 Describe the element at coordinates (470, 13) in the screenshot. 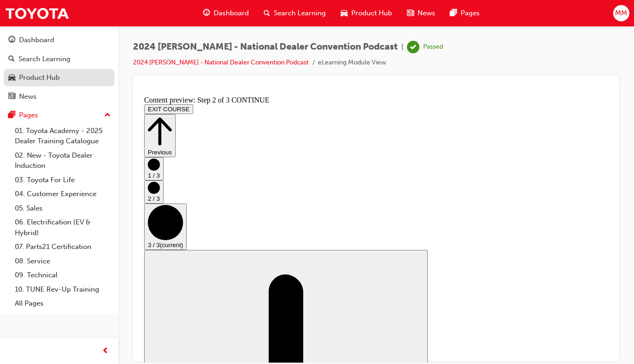

I see `span: Pages` at that location.